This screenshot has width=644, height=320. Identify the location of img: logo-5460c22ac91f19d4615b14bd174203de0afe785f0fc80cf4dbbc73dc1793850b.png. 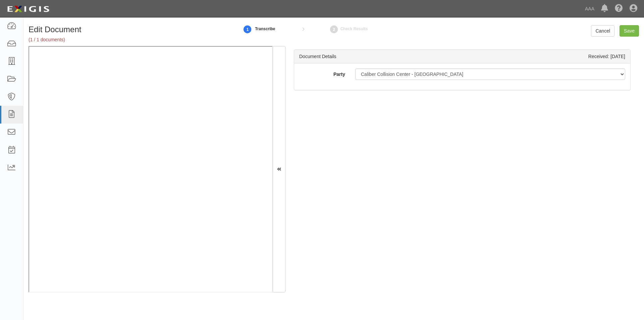
(28, 9).